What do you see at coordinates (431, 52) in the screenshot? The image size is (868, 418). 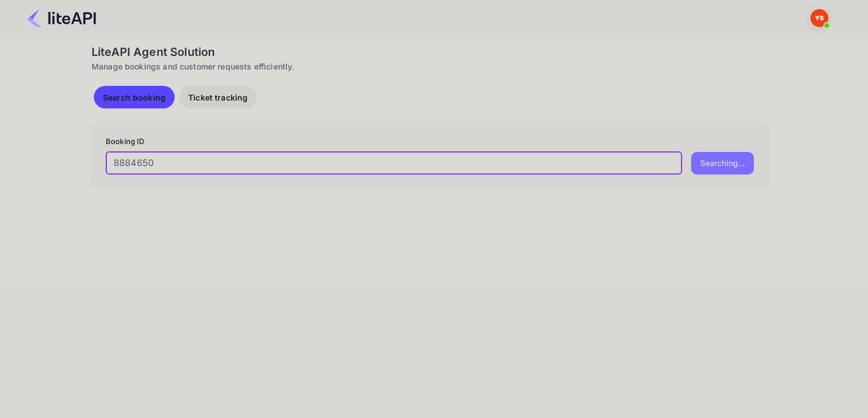 I see `div: LiteAPI Agent Solution` at bounding box center [431, 52].